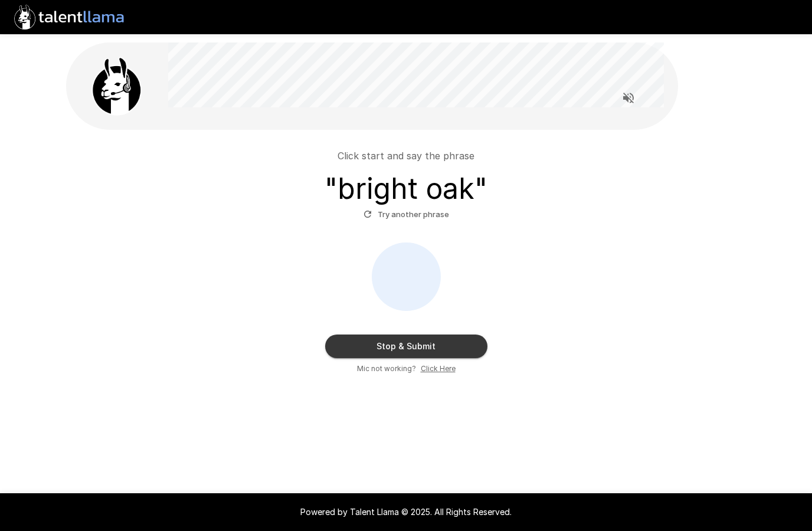  What do you see at coordinates (629, 98) in the screenshot?
I see `button: Read questions aloud` at bounding box center [629, 98].